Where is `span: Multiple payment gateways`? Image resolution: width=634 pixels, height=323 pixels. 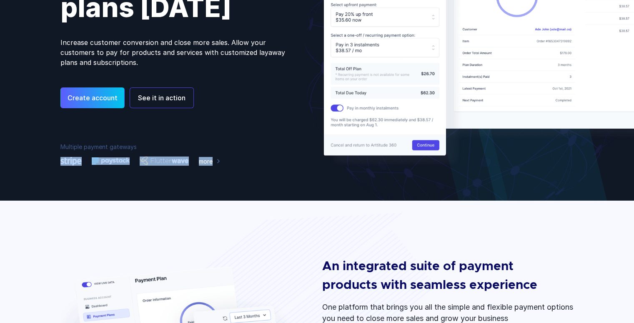
span: Multiple payment gateways is located at coordinates (98, 147).